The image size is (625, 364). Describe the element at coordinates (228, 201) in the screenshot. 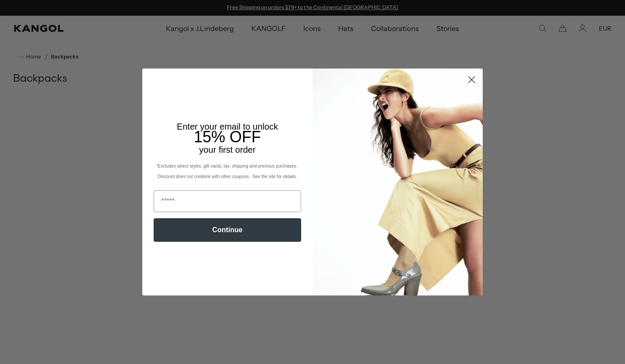

I see `input: Email` at that location.